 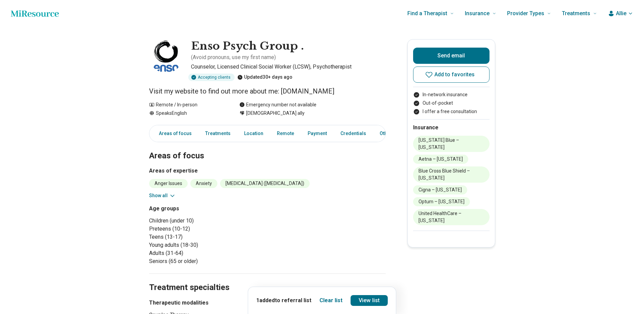 What do you see at coordinates (451, 128) in the screenshot?
I see `h2: Insurance` at bounding box center [451, 128].